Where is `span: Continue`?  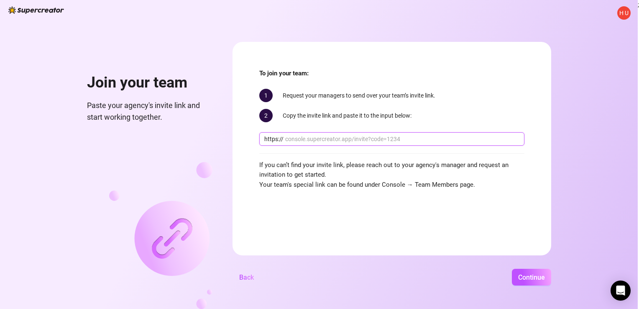
span: Continue is located at coordinates (532, 277).